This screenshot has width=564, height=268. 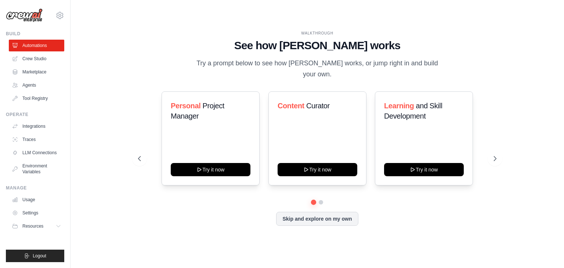 I want to click on div: WALKTHROUGH, so click(x=318, y=33).